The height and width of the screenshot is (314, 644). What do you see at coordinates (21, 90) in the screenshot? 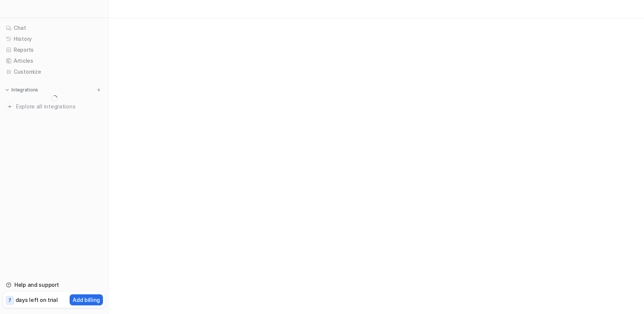
I see `button: Integrations` at bounding box center [21, 90].